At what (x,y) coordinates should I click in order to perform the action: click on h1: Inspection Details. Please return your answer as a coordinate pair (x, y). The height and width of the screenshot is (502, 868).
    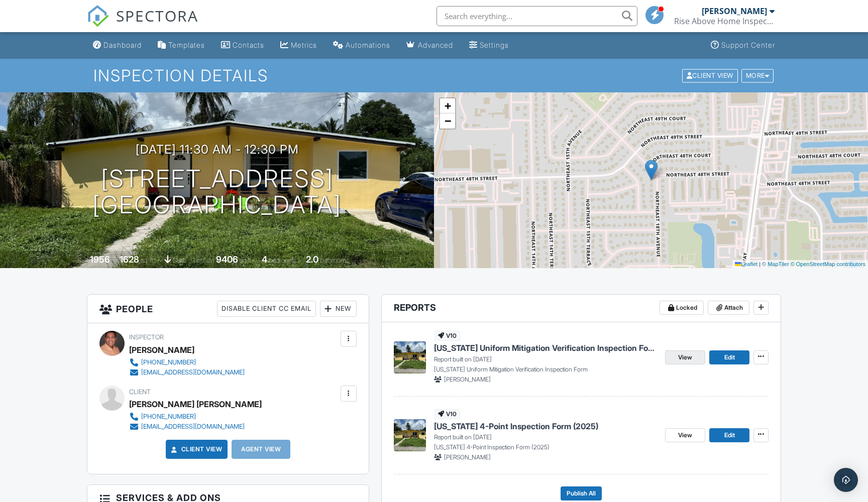
    Looking at the image, I should click on (434, 75).